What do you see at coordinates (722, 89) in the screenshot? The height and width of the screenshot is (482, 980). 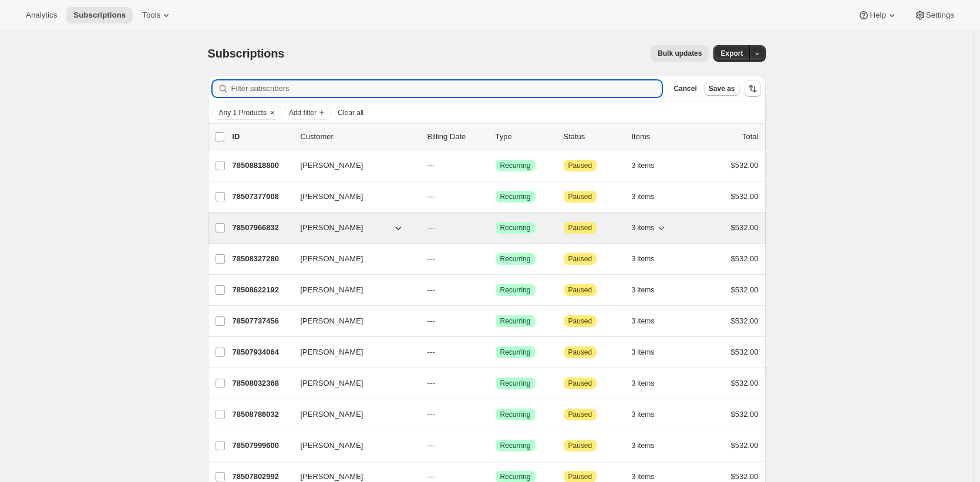 I see `span: Save as` at bounding box center [722, 89].